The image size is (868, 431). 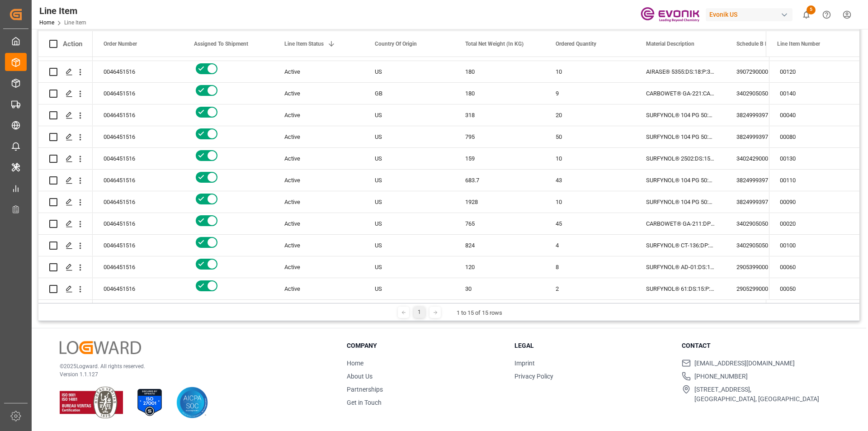 I want to click on div: Line Item, so click(x=63, y=11).